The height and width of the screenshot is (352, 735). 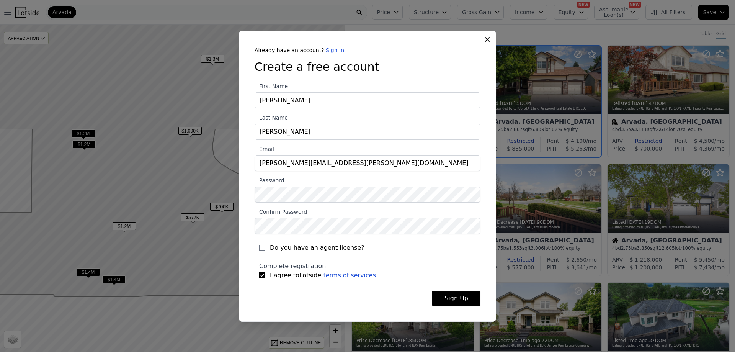 I want to click on button: Sign Up, so click(x=456, y=298).